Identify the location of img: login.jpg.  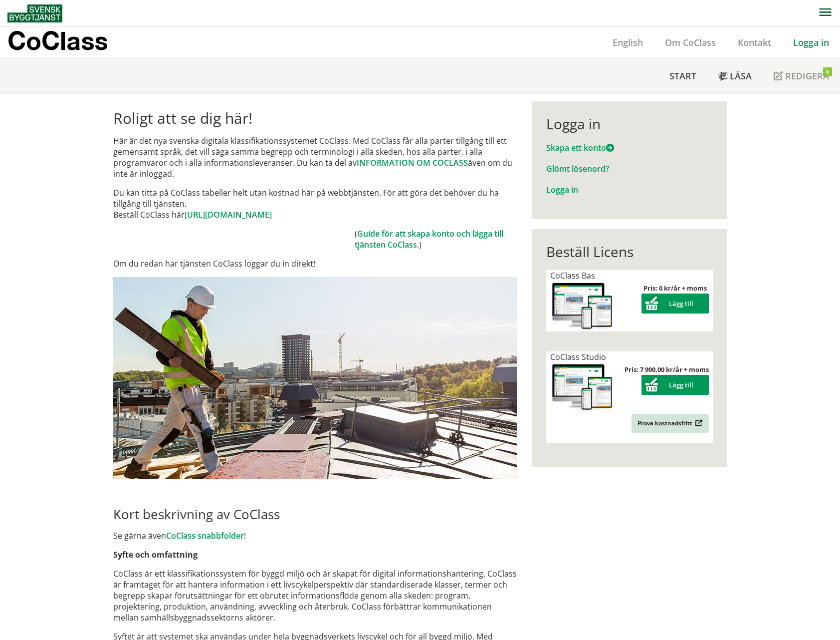
(315, 378).